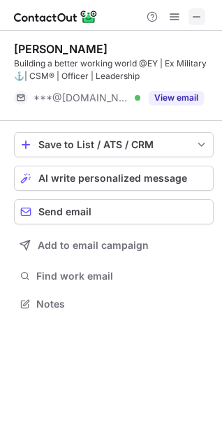 The height and width of the screenshot is (446, 222). I want to click on span: Notes, so click(122, 304).